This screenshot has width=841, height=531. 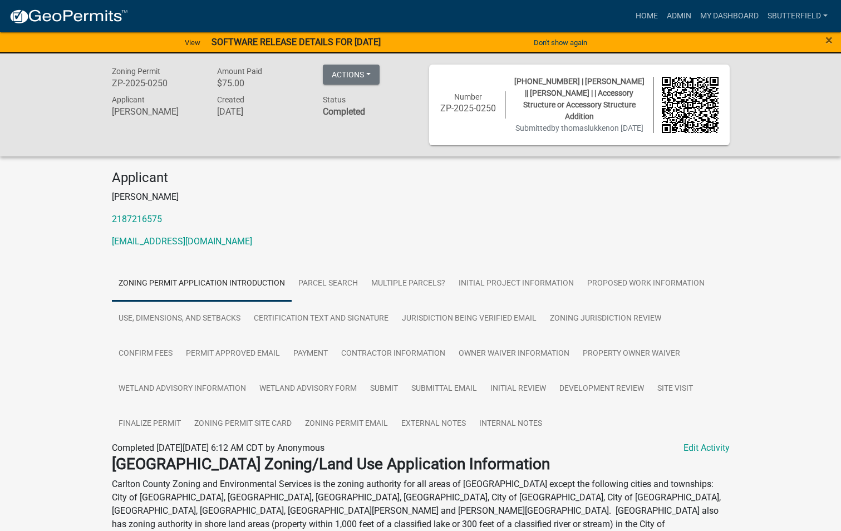 What do you see at coordinates (233, 354) in the screenshot?
I see `a: Permit Approved Email` at bounding box center [233, 354].